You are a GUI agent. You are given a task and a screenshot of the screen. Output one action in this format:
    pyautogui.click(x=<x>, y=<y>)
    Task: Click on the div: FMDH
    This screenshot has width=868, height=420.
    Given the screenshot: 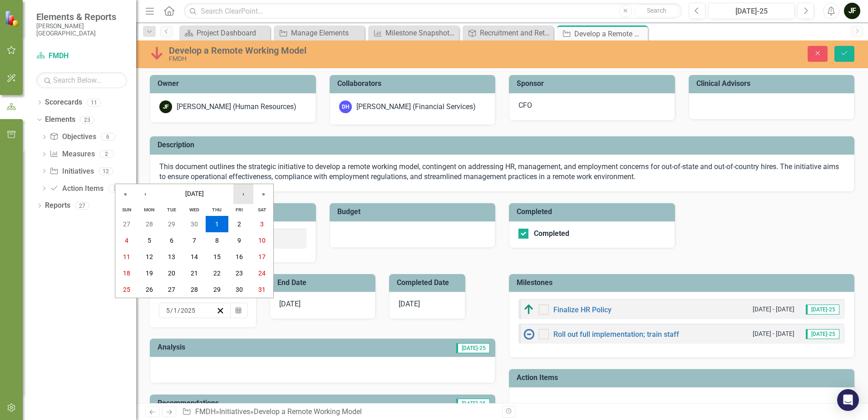 What is the action you would take?
    pyautogui.click(x=357, y=58)
    